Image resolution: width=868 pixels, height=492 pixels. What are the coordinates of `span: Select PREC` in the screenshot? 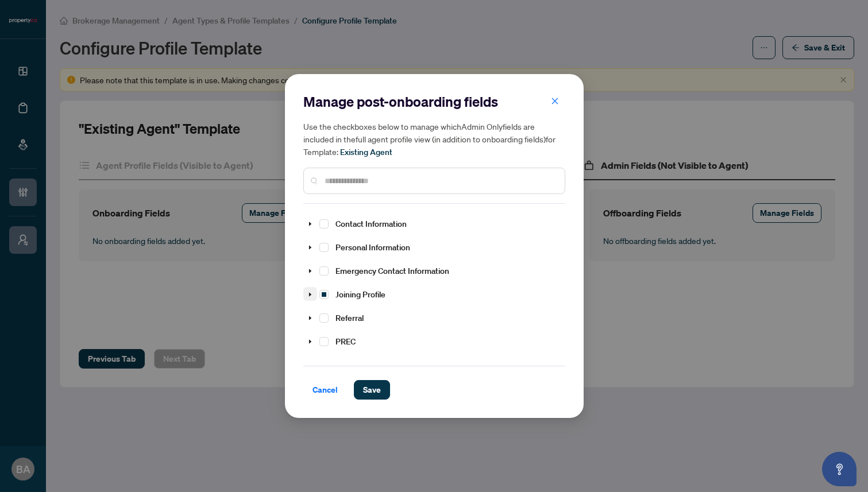 It's located at (324, 341).